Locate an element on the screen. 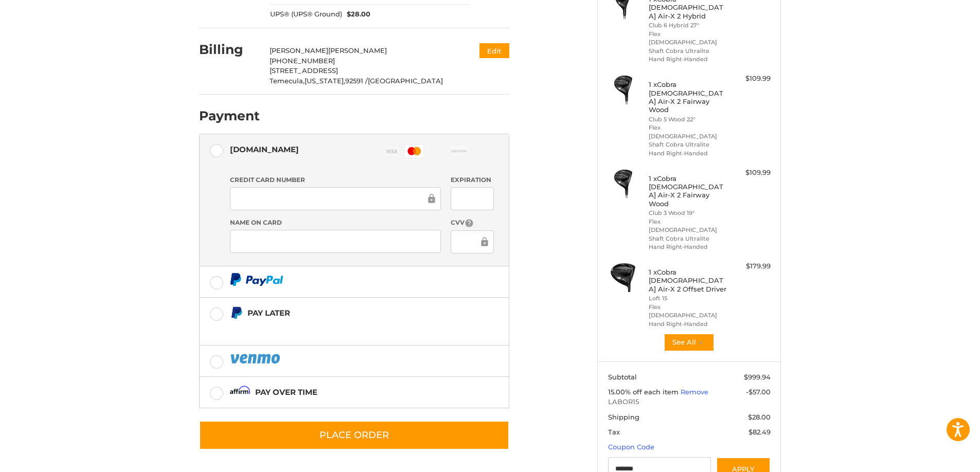 This screenshot has height=472, width=980. span: 92591 / is located at coordinates (357, 81).